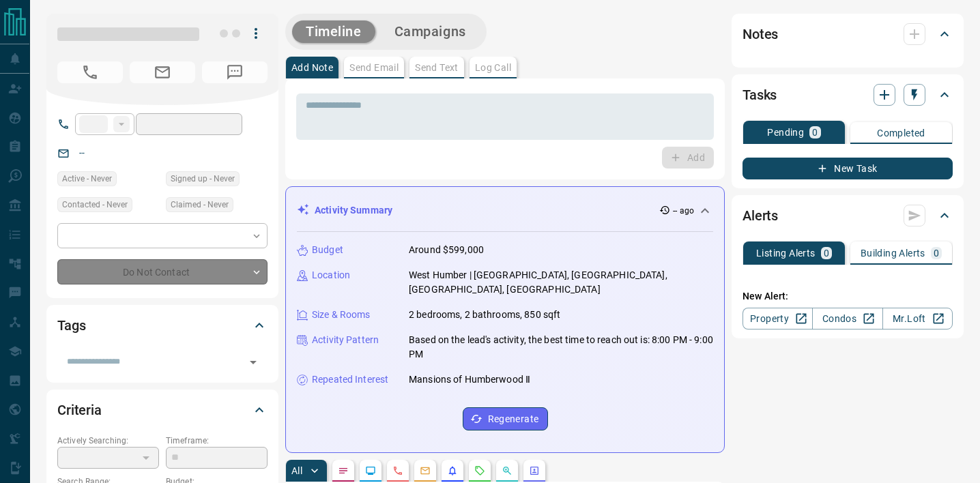 The width and height of the screenshot is (980, 483). Describe the element at coordinates (344, 471) in the screenshot. I see `svg: Notes` at that location.